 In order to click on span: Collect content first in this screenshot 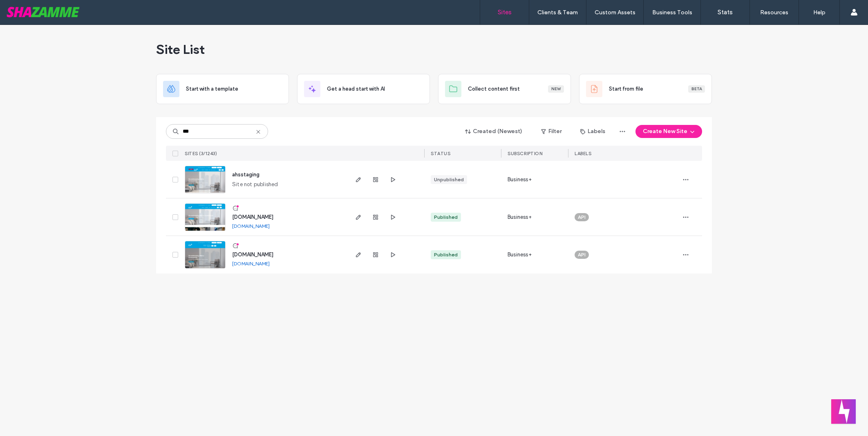, I will do `click(494, 89)`.